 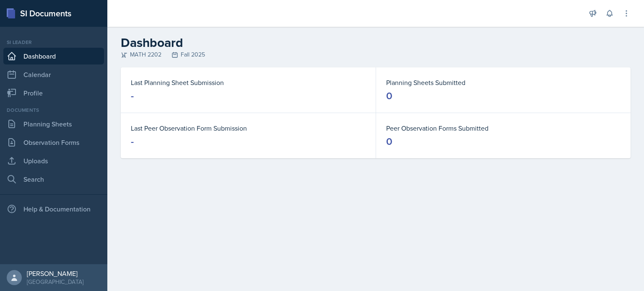 I want to click on a: Profile, so click(x=54, y=93).